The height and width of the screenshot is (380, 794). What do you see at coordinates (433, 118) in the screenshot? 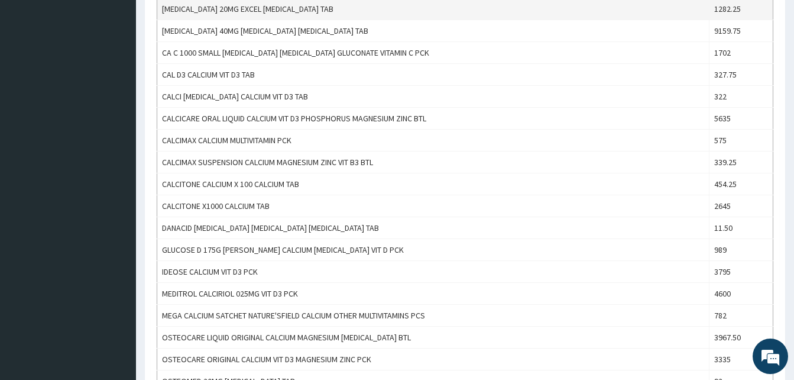
I see `td: CALCICARE ORAL LIQUID CALCIUM VIT D3 PHOSPHORUS MAGNESIUM ZINC BTL` at bounding box center [433, 118].